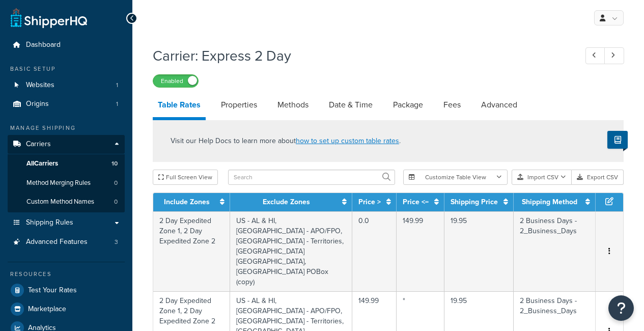  I want to click on div: Manage Shipping, so click(66, 128).